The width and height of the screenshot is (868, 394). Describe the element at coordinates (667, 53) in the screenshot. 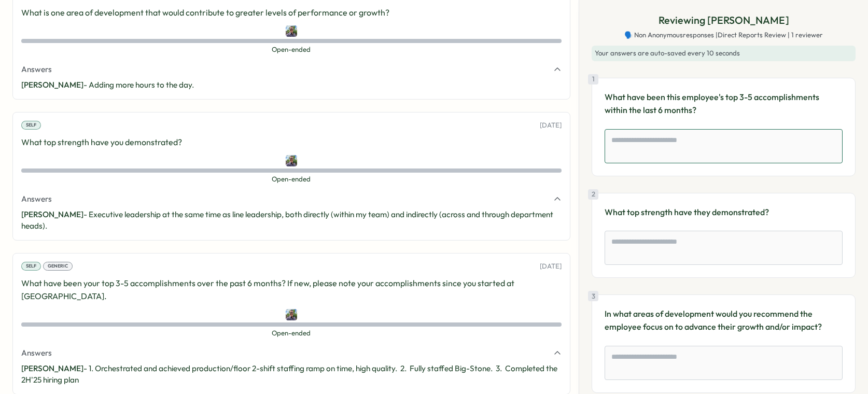

I see `span: Your answers are auto-saved every 10 seconds` at that location.